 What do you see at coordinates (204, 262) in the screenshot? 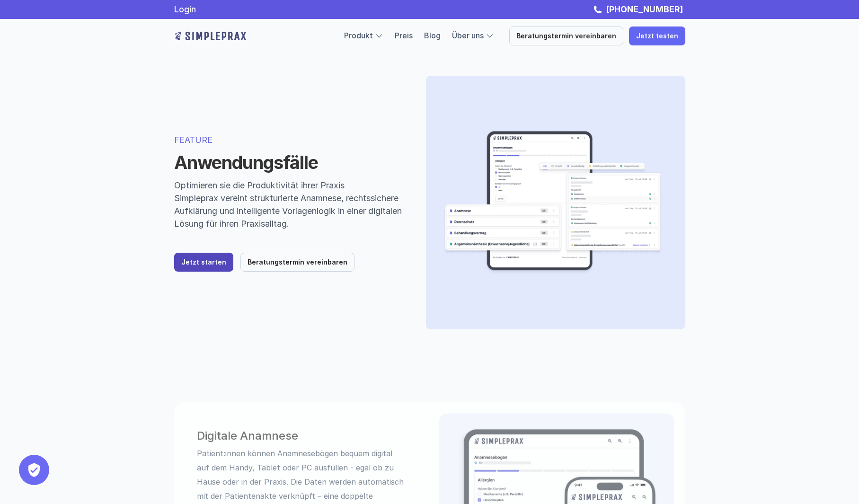
I see `p: Jetzt starten` at bounding box center [204, 262].